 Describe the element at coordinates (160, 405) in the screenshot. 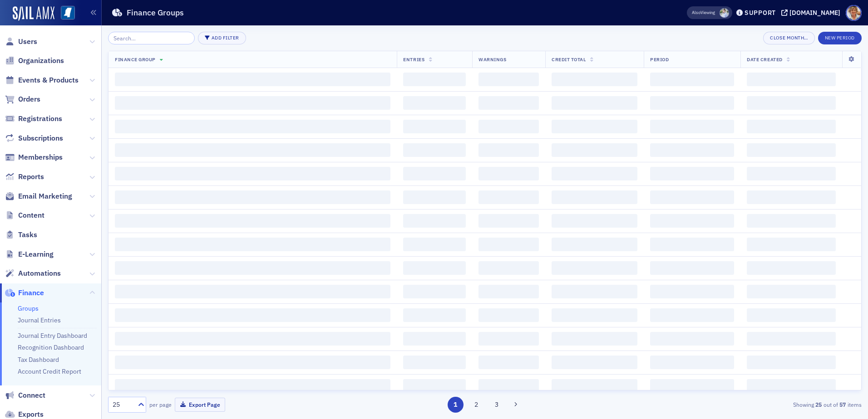

I see `label: per page` at that location.